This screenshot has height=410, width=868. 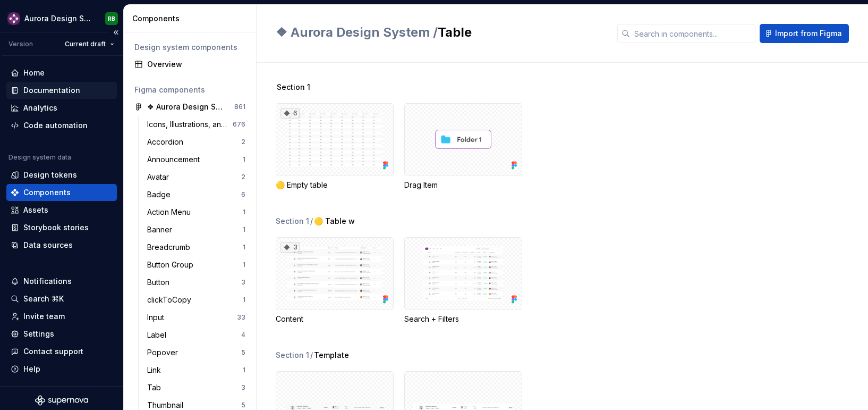 I want to click on div: 3Content, so click(x=335, y=280).